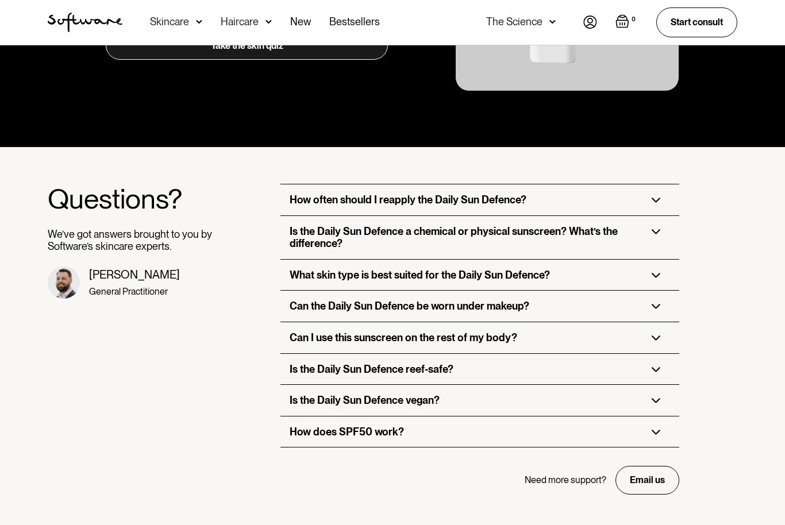 The width and height of the screenshot is (785, 525). I want to click on p: We’ve got answers brought to you by Software’s skincare experts., so click(130, 241).